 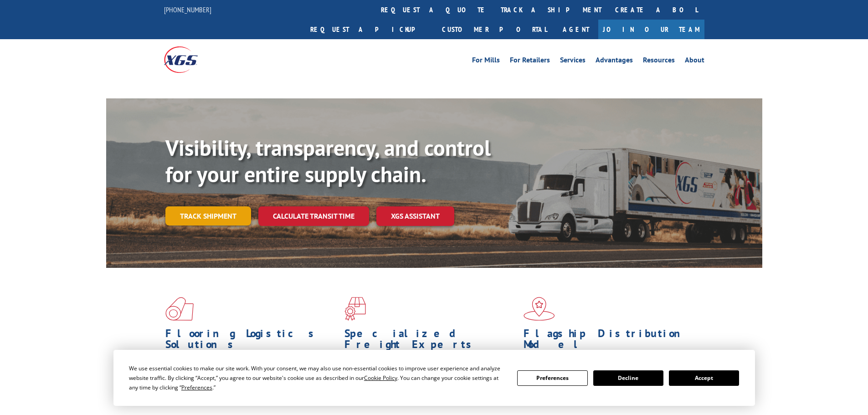 What do you see at coordinates (180, 309) in the screenshot?
I see `img: xgs-icon-total-supply-chain-intelligence-red` at bounding box center [180, 309].